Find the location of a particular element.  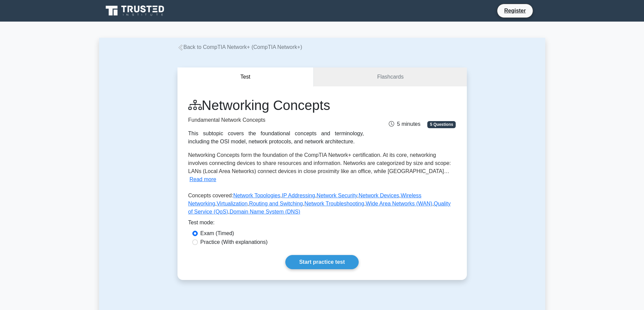

span: 5 Questions is located at coordinates (442, 125).